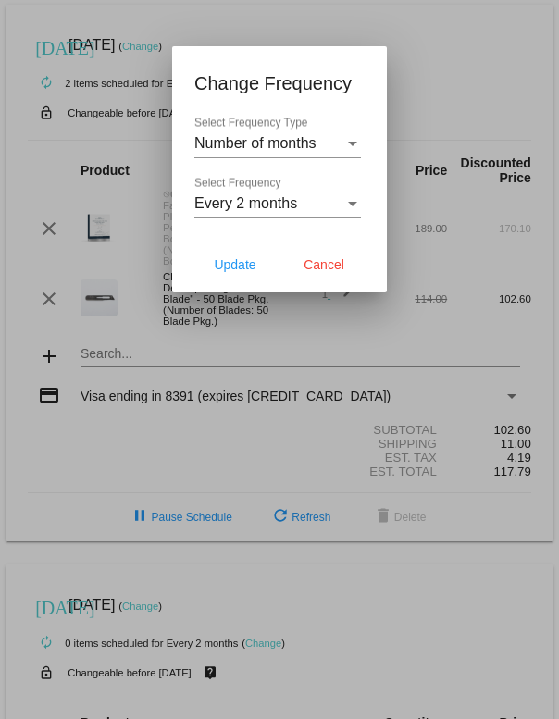 This screenshot has width=559, height=719. What do you see at coordinates (278, 204) in the screenshot?
I see `mat-select: Select Frequency` at bounding box center [278, 204].